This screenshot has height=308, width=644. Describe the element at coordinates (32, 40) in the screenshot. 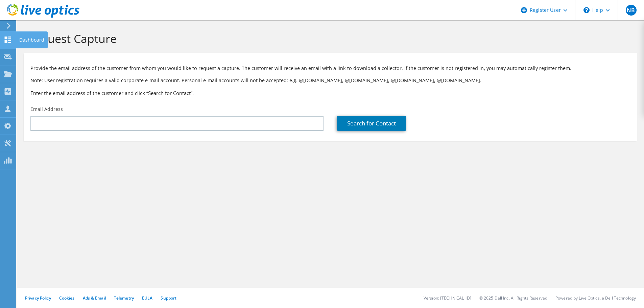

I see `div: Dashboard` at that location.